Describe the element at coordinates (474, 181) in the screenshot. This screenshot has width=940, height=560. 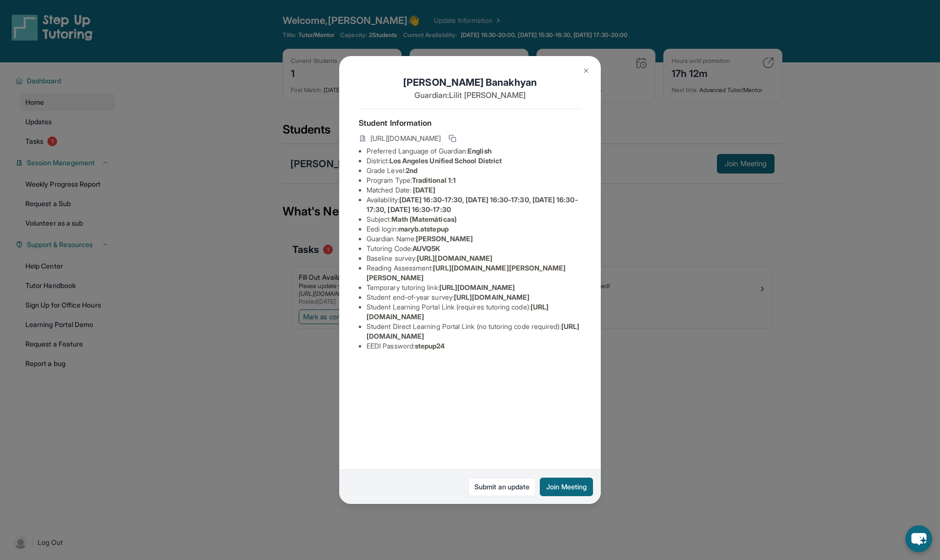
I see `li: Program Type:` at that location.